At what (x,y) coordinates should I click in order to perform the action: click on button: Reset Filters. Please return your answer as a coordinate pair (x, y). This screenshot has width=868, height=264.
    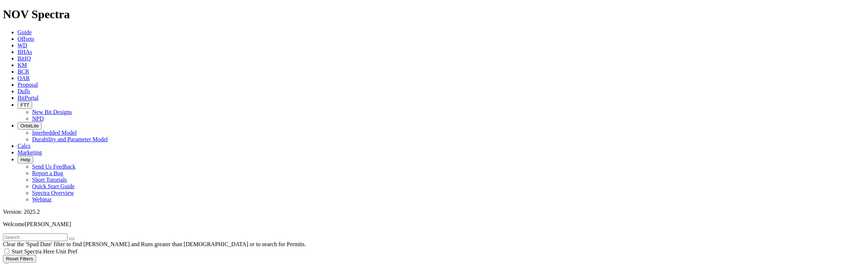
    Looking at the image, I should click on (19, 258).